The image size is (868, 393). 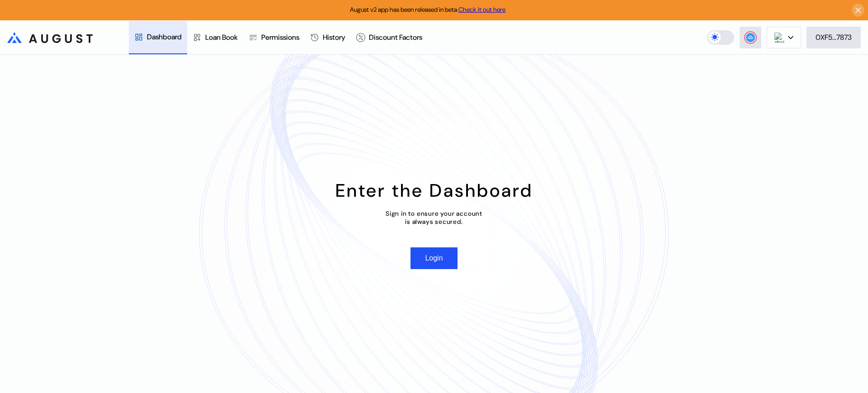 What do you see at coordinates (158, 38) in the screenshot?
I see `a: Dashboard` at bounding box center [158, 38].